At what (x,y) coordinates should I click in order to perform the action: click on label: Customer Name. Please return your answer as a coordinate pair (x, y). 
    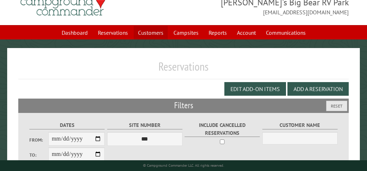
    Looking at the image, I should click on (300, 125).